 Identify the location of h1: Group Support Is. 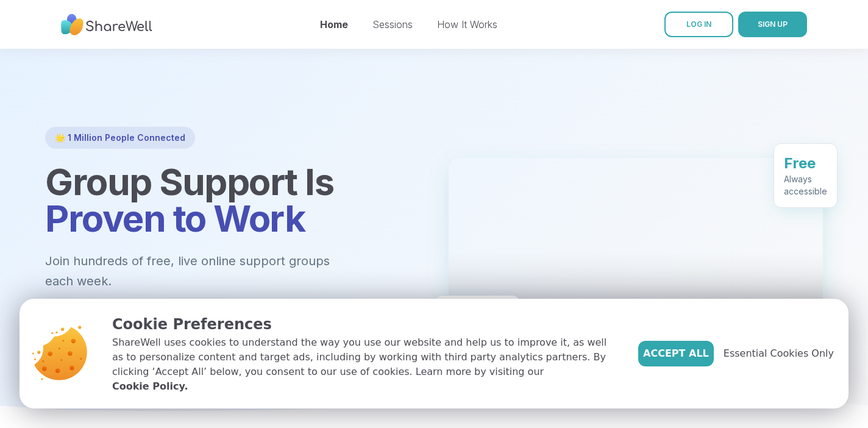
(232, 200).